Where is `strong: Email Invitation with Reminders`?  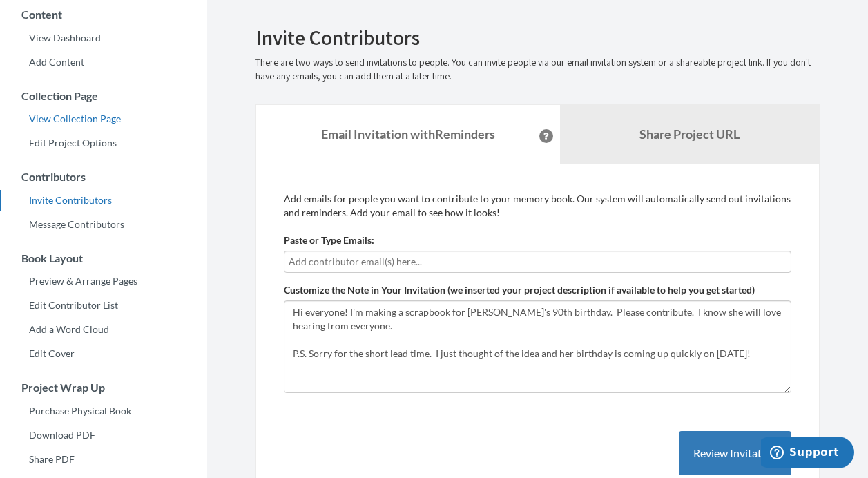
strong: Email Invitation with Reminders is located at coordinates (409, 134).